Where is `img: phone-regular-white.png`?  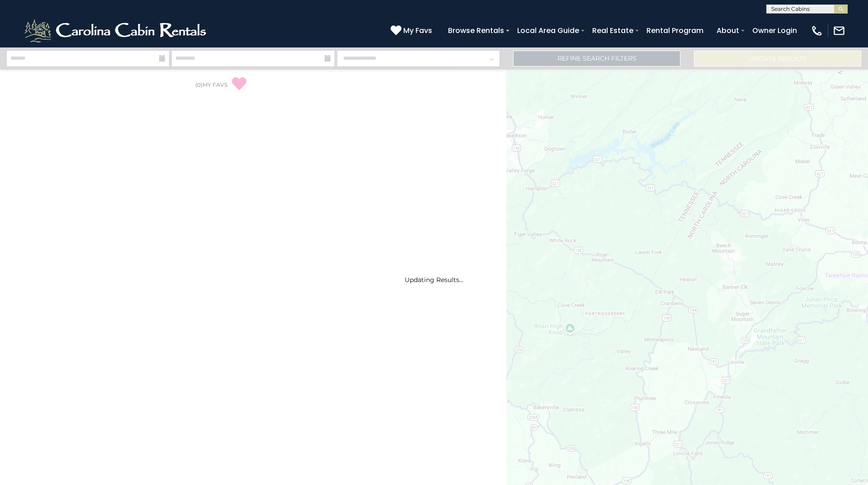
img: phone-regular-white.png is located at coordinates (817, 31).